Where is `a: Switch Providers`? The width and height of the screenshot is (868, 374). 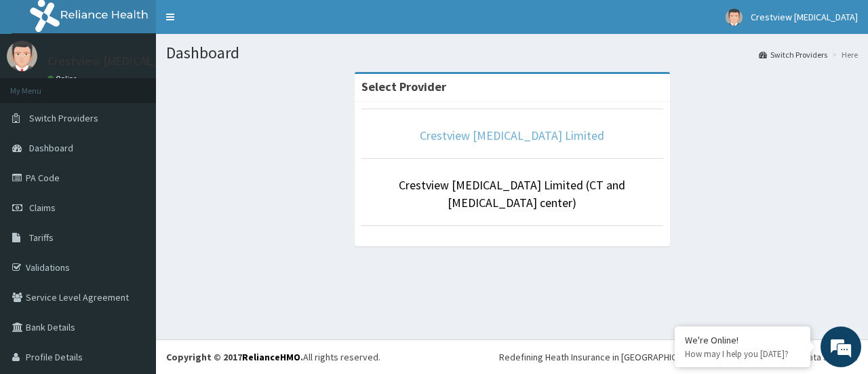
a: Switch Providers is located at coordinates (793, 54).